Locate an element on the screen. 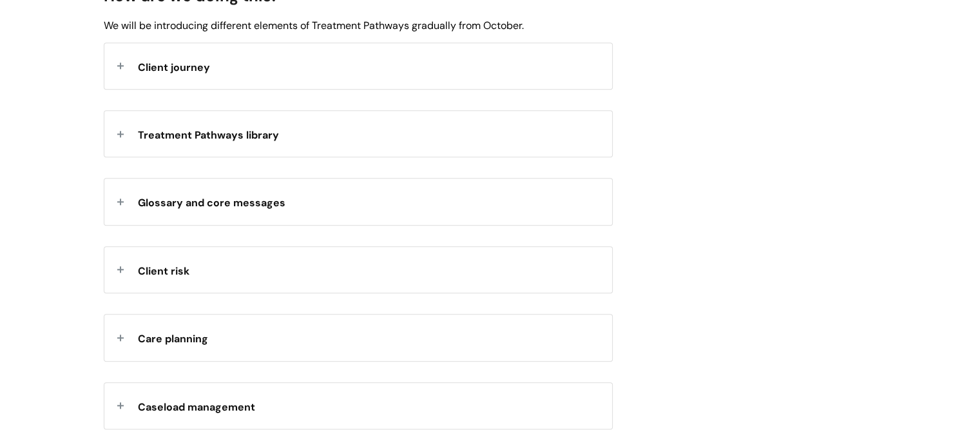 The image size is (980, 448). span: Treatment Pathways library is located at coordinates (209, 134).